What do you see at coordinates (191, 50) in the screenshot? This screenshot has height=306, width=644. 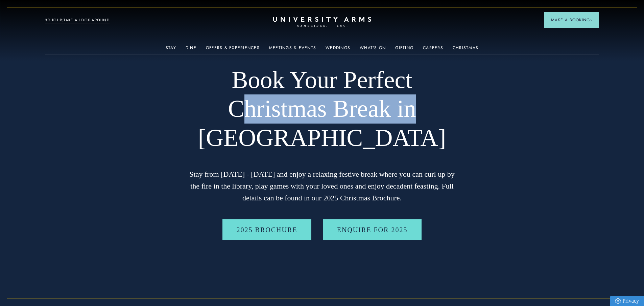 I see `a: Dine` at bounding box center [191, 50].